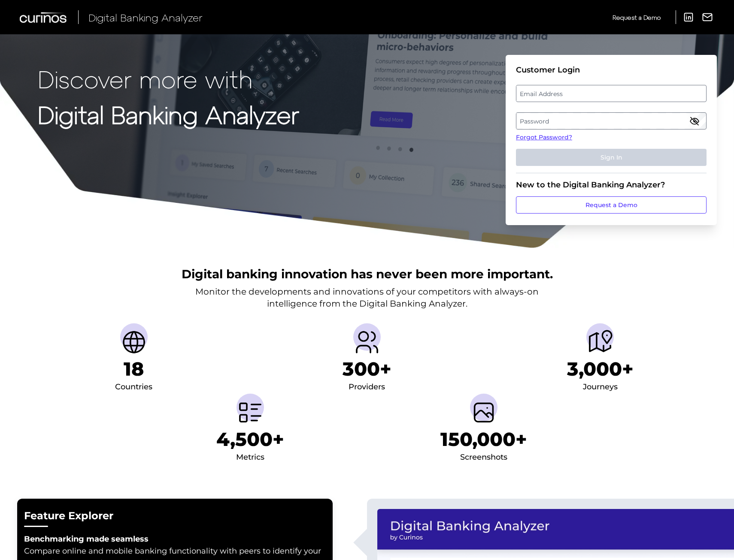 The height and width of the screenshot is (560, 734). I want to click on img: Countries, so click(134, 343).